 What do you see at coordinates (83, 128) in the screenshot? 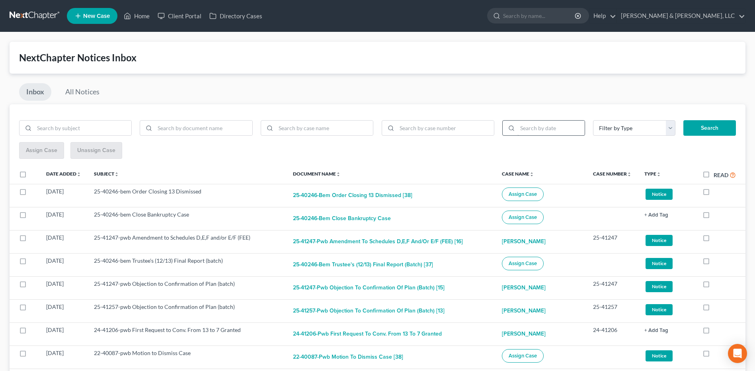
I see `input: Search by subject` at bounding box center [83, 128].